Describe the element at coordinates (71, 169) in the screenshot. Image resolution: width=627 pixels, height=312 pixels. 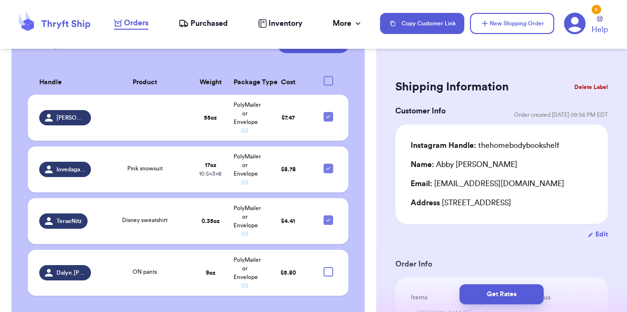
I see `span: lovedagainthryt` at that location.